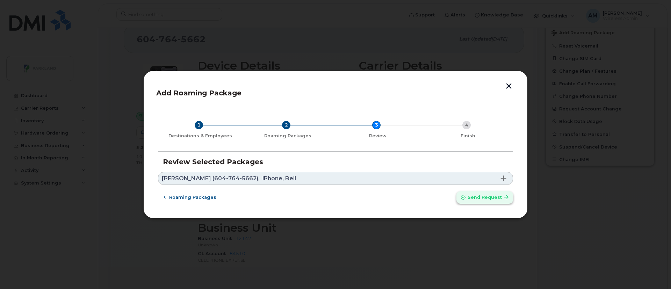  Describe the element at coordinates (279, 179) in the screenshot. I see `span: iPhone, Bell` at that location.